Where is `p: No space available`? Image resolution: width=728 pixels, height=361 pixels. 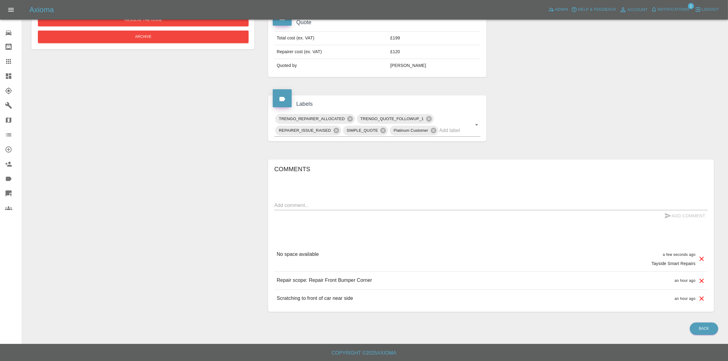
p: No space available is located at coordinates (298, 254).